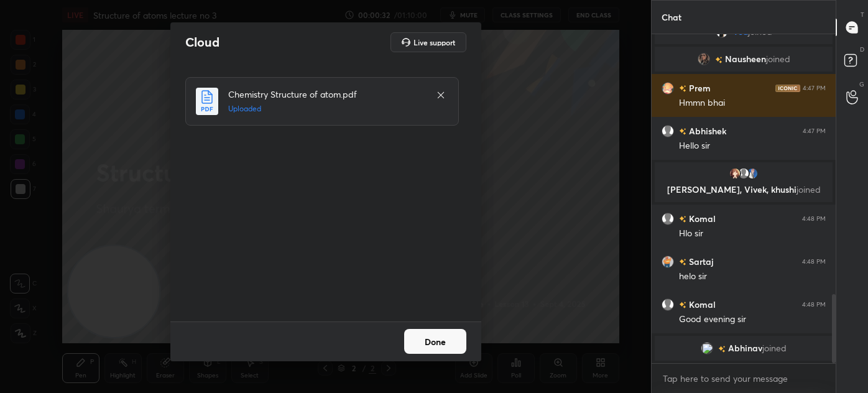 The width and height of the screenshot is (868, 393). I want to click on img: 99cd0217fce34333a8b111a03e5d3b25.jpg, so click(667, 262).